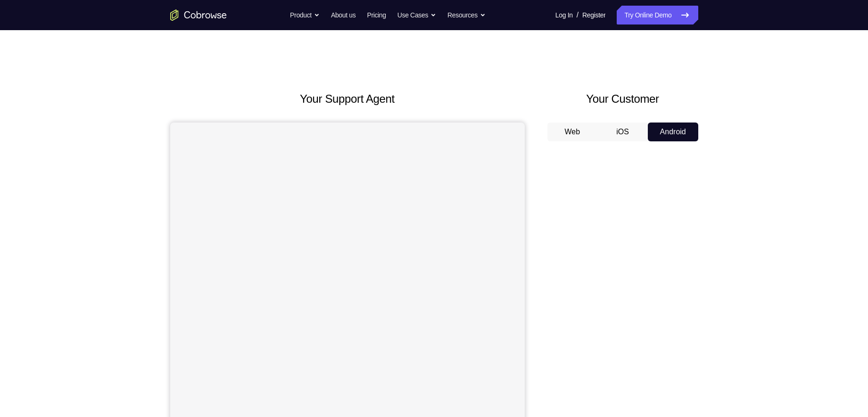  I want to click on button: Use Cases, so click(417, 15).